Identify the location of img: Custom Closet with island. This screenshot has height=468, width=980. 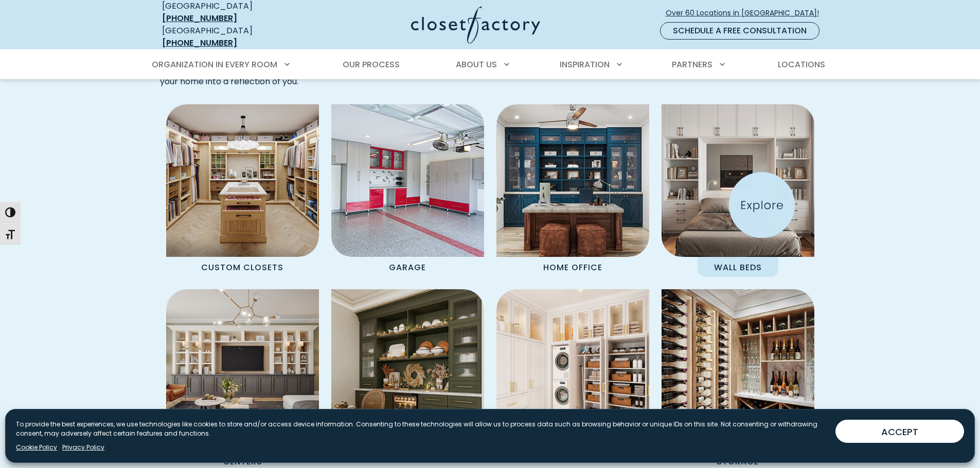
(242, 180).